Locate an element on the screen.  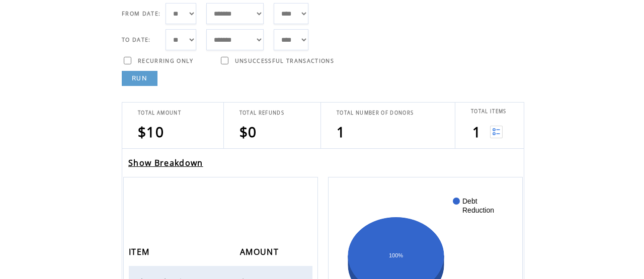
span: TOTAL ITEMS is located at coordinates (489, 111).